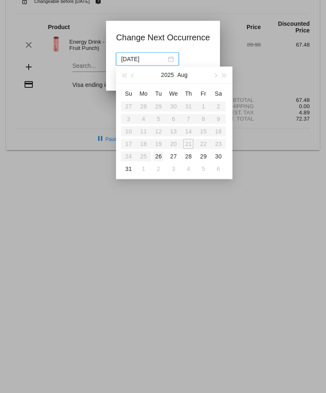 The image size is (326, 393). I want to click on button: Aug, so click(182, 75).